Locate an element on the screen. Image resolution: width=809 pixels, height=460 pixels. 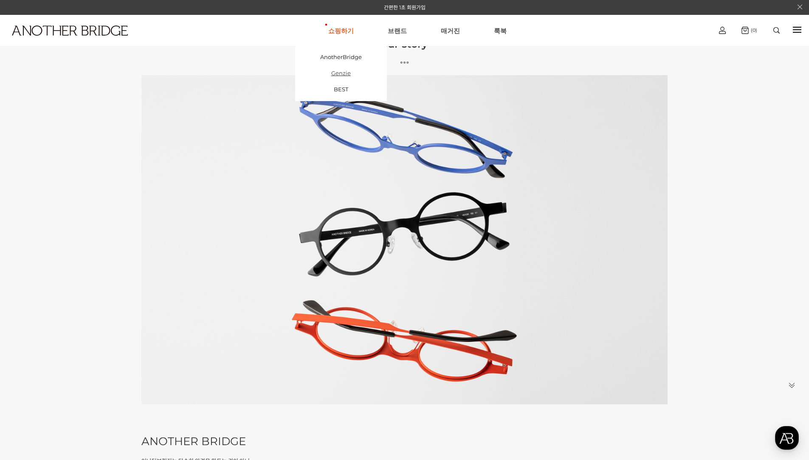
a: logo is located at coordinates (65, 41).